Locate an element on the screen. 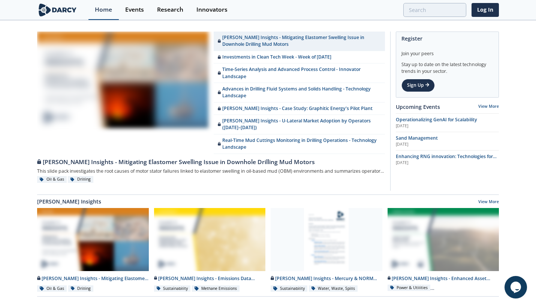  a: Real-Time Mud Cuttings Monitoring in Drilling Operations - Technology Landscape is located at coordinates (299, 144).